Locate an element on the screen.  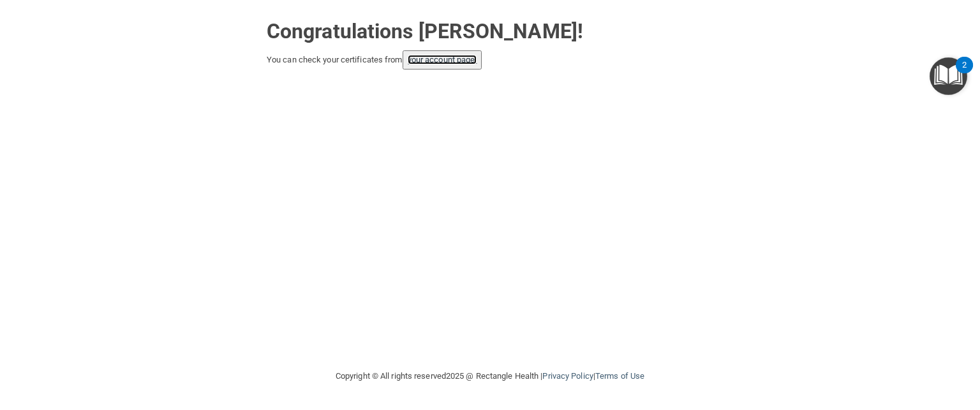
div: Copyright © All rights reserved 2025 @ Rectangle Health | | is located at coordinates (490, 376).